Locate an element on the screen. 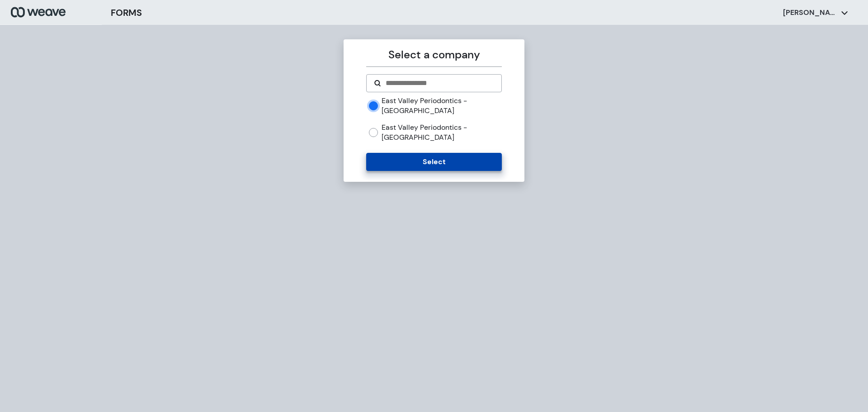 Image resolution: width=868 pixels, height=412 pixels. input: Search is located at coordinates (439, 83).